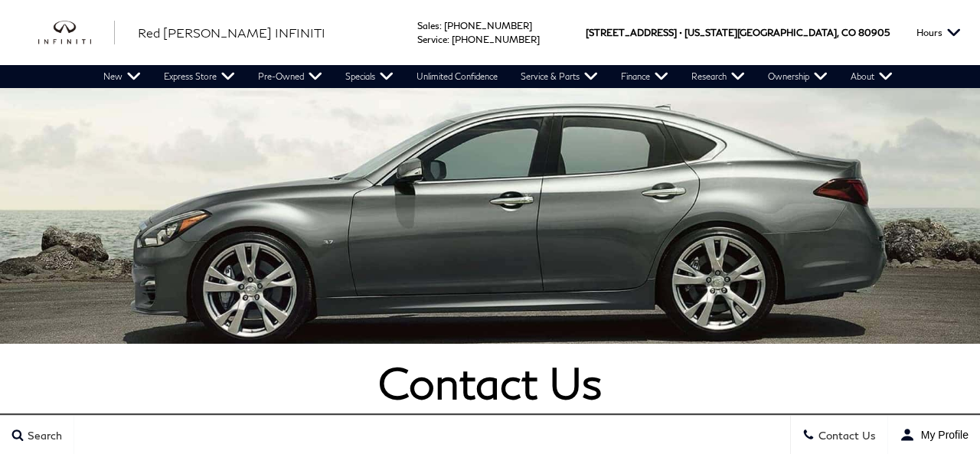 The image size is (980, 454). I want to click on a: Service & Parts, so click(559, 76).